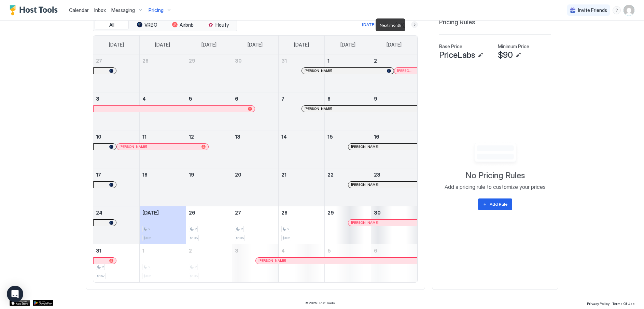 The image size is (644, 309). I want to click on a: August 19, 2025, so click(209, 174).